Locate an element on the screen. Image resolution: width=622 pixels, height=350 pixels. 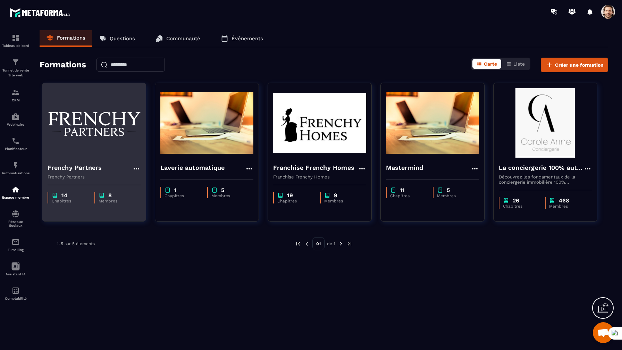
img: social-network is located at coordinates (16, 214).